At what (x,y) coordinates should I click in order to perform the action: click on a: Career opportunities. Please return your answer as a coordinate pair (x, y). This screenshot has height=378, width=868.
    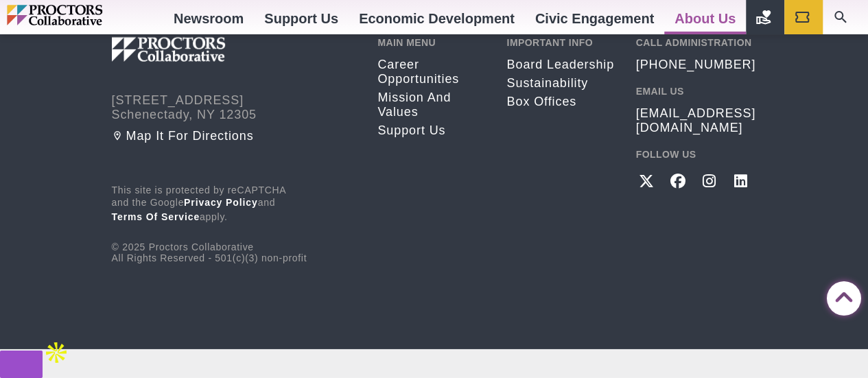
    Looking at the image, I should click on (431, 72).